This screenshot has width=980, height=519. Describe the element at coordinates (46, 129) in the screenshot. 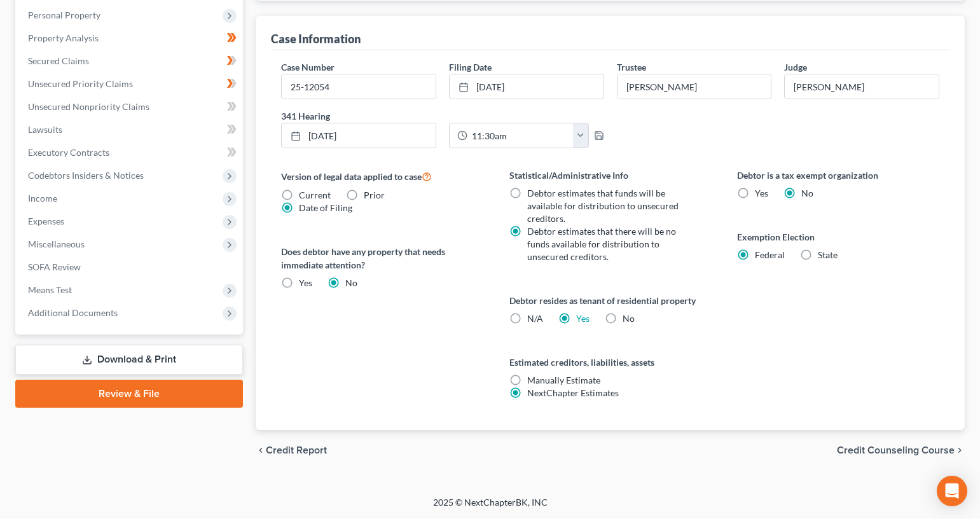

I see `span: Lawsuits` at that location.